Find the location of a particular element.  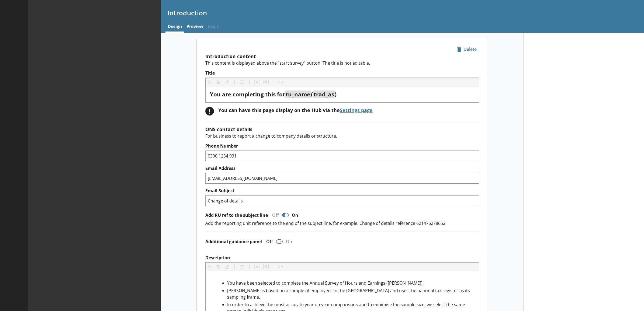

p: This content is displayed above the “start survey” button. The title is not editable. is located at coordinates (342, 63).